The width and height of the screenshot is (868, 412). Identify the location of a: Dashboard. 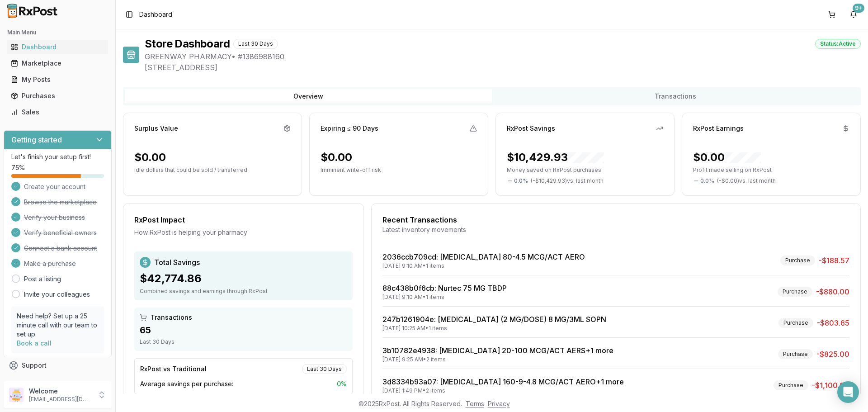
(57, 47).